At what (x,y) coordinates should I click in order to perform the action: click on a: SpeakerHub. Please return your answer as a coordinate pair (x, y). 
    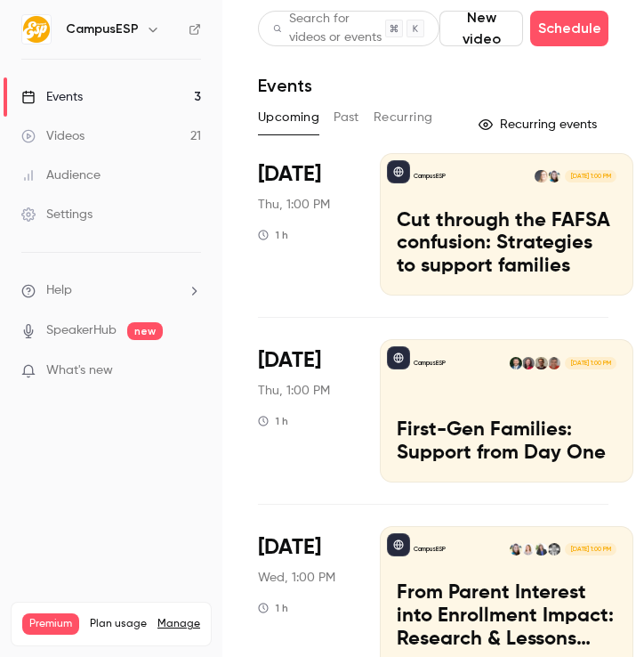
    Looking at the image, I should click on (81, 330).